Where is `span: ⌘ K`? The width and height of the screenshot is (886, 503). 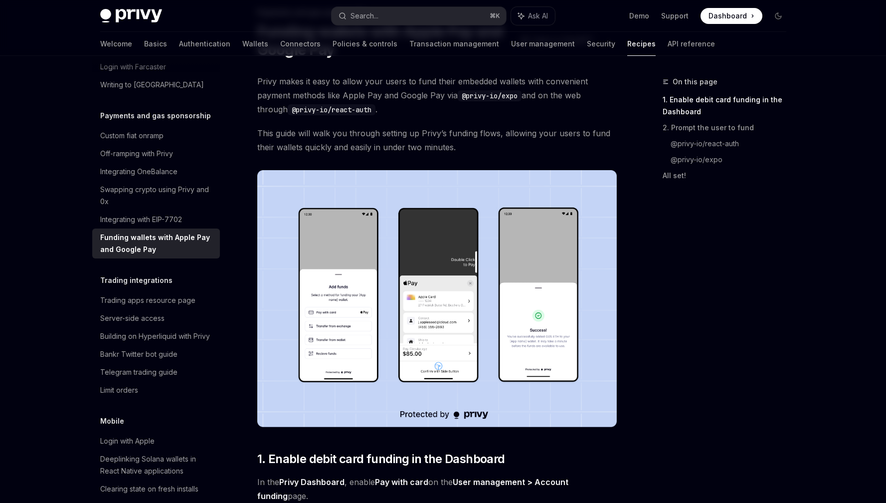
span: ⌘ K is located at coordinates (495, 16).